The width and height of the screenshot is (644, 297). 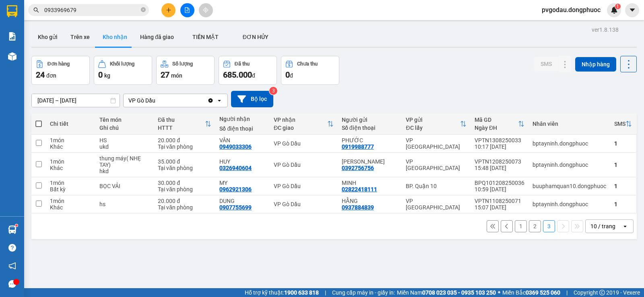 I want to click on div: Khối lượng, so click(x=122, y=64).